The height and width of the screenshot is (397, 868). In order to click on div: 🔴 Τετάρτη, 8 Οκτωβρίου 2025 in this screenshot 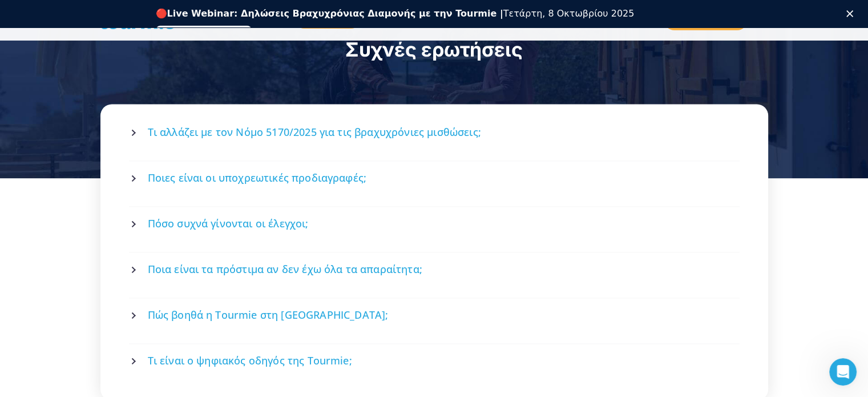, I will do `click(395, 13)`.